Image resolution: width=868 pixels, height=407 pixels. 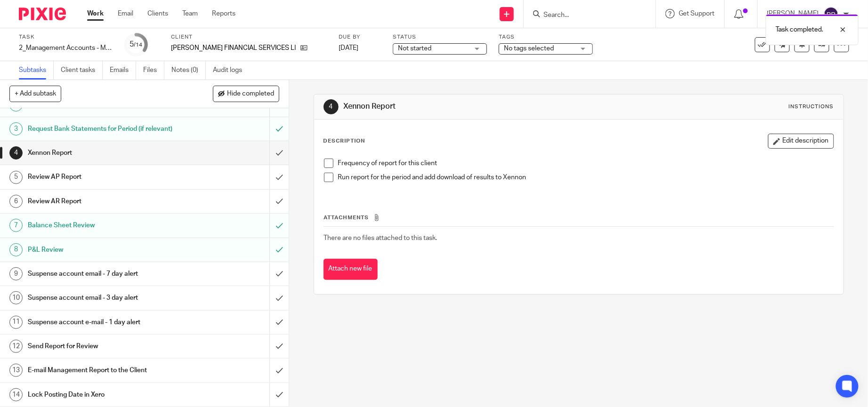 I want to click on button: Edit description, so click(x=801, y=141).